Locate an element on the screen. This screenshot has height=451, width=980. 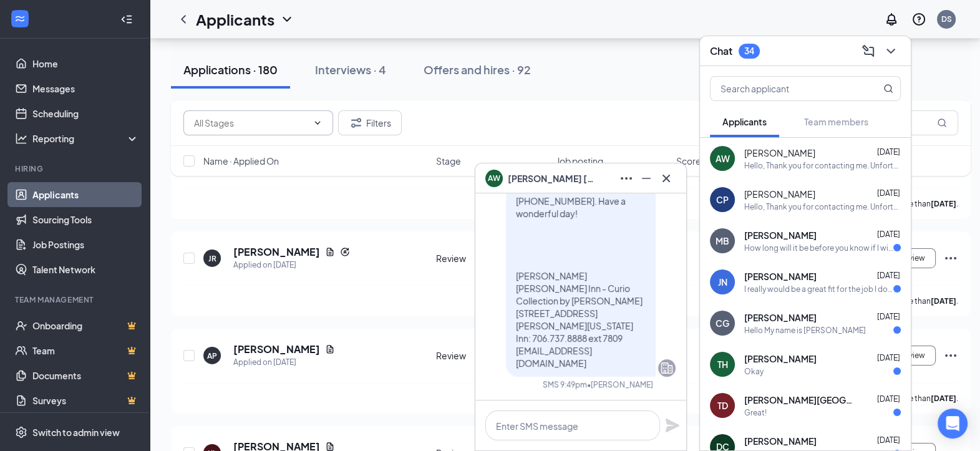
svg: ChevronLeft is located at coordinates (183, 19).